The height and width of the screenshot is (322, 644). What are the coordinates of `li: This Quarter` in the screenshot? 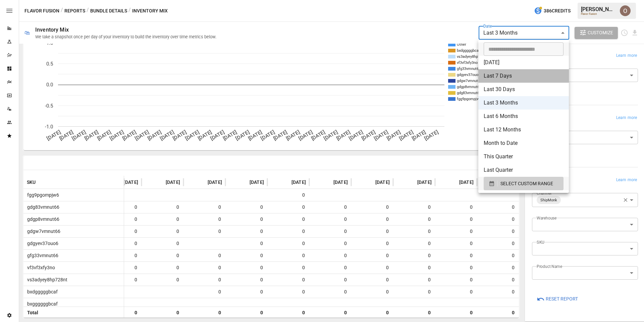 It's located at (523, 157).